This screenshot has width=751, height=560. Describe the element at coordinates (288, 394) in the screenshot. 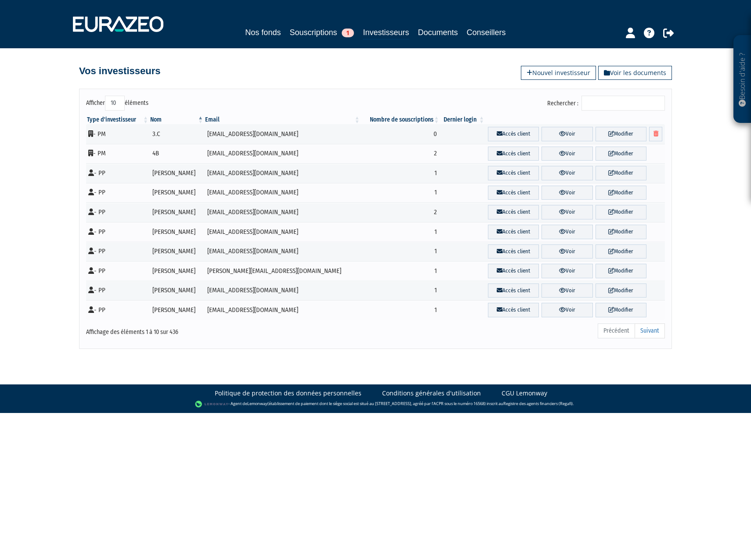

I see `a: Politique de protection des données personnelles` at that location.